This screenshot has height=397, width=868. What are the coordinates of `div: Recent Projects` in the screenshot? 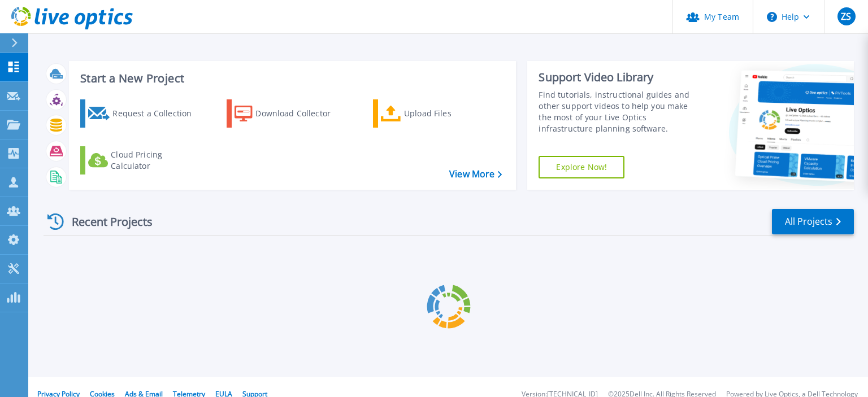 It's located at (106, 222).